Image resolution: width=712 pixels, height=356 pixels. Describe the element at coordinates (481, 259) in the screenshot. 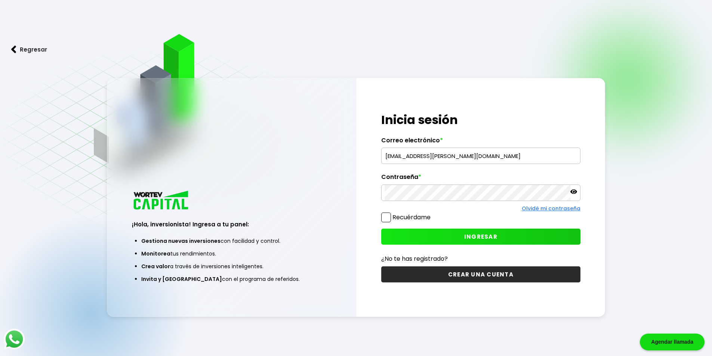

I see `p: ¿No te has registrado?` at that location.